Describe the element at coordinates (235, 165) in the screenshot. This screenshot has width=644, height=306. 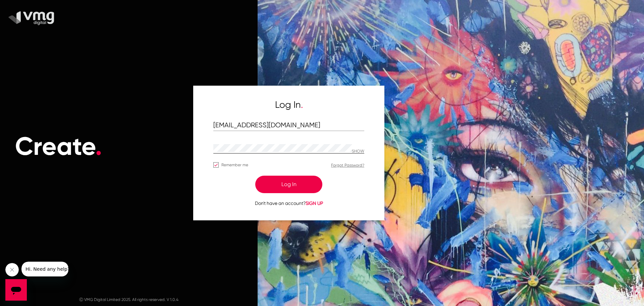
I see `span: Remember me` at that location.